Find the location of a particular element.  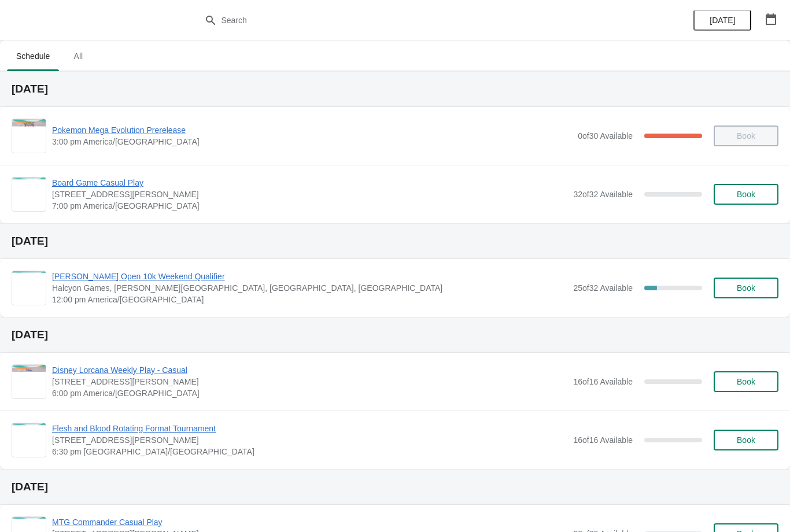

span: Schedule is located at coordinates (33, 56).